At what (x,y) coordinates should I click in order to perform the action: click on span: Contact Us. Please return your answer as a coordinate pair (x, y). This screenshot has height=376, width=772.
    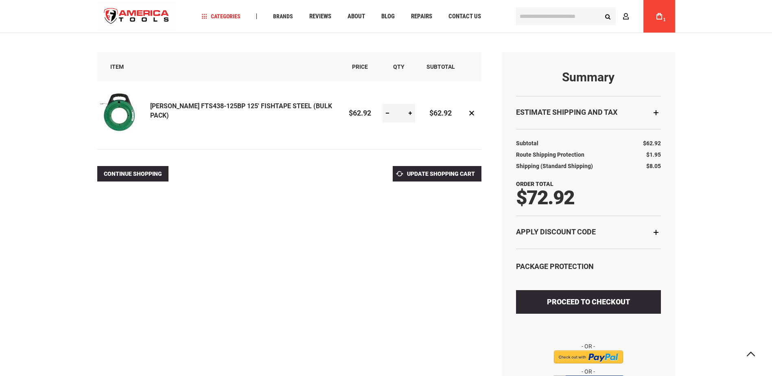
    Looking at the image, I should click on (465, 16).